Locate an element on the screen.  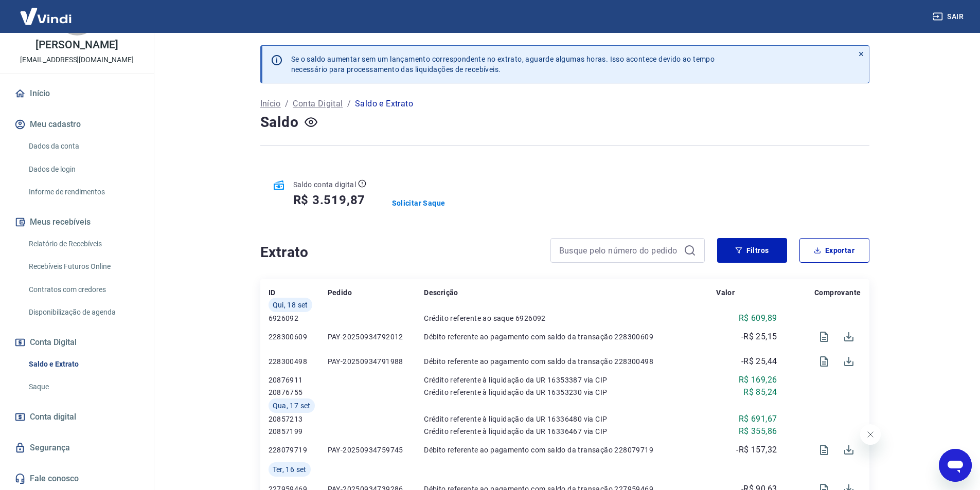
p: ID is located at coordinates (272, 293).